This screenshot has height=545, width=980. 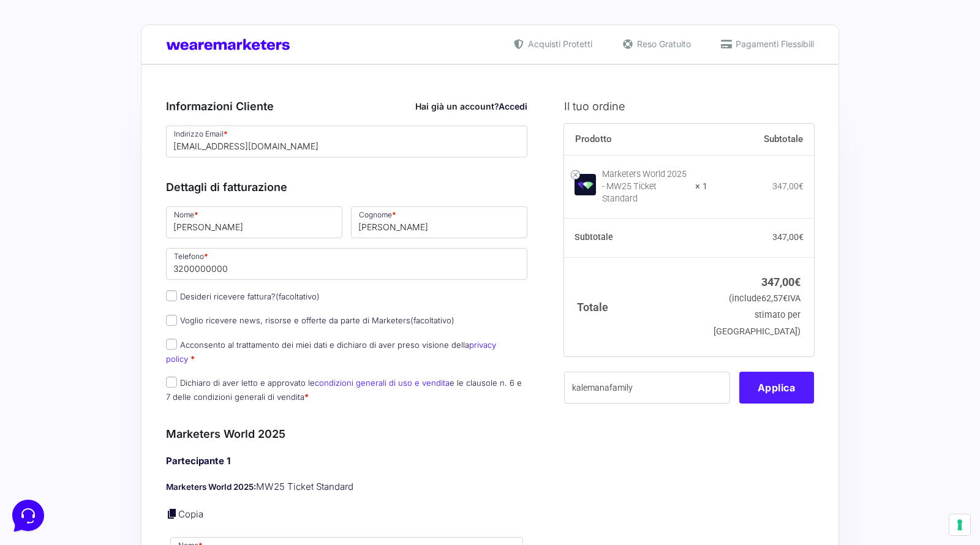 I want to click on span: Inizia una conversazione, so click(x=130, y=115).